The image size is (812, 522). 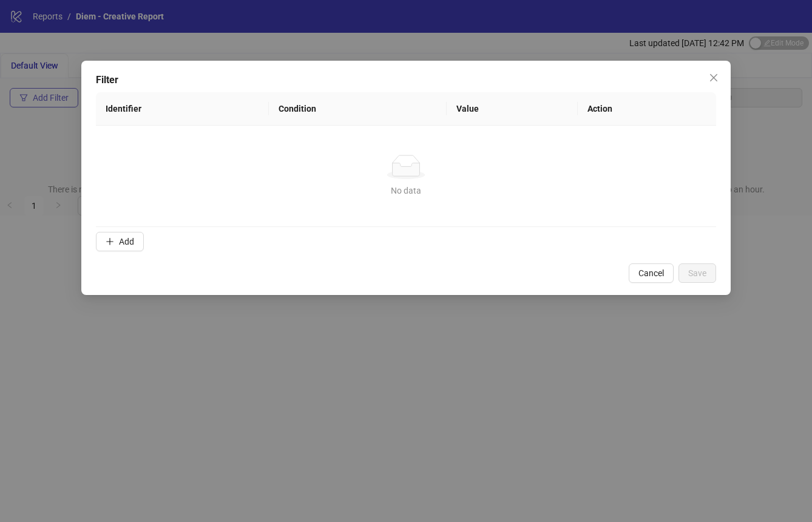 I want to click on th: Identifier, so click(x=182, y=109).